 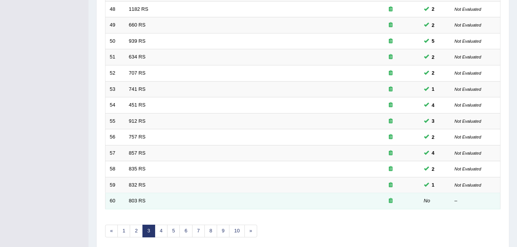 I want to click on a: 3, so click(x=149, y=231).